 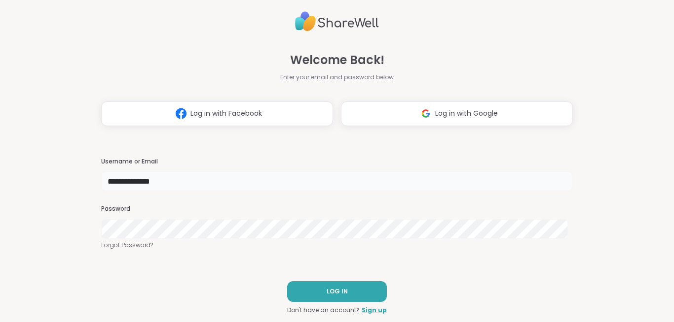 What do you see at coordinates (457, 114) in the screenshot?
I see `button: Log in with Google` at bounding box center [457, 114].